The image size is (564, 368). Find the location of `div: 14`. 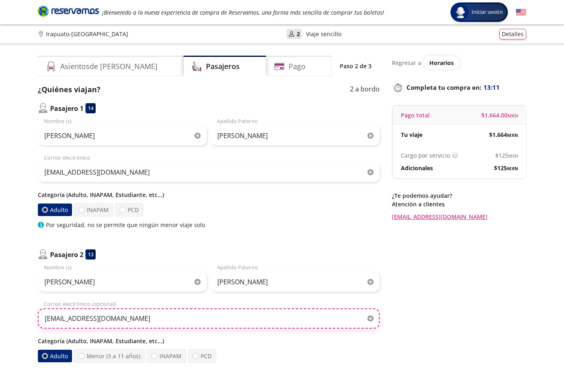

div: 14 is located at coordinates (90, 108).